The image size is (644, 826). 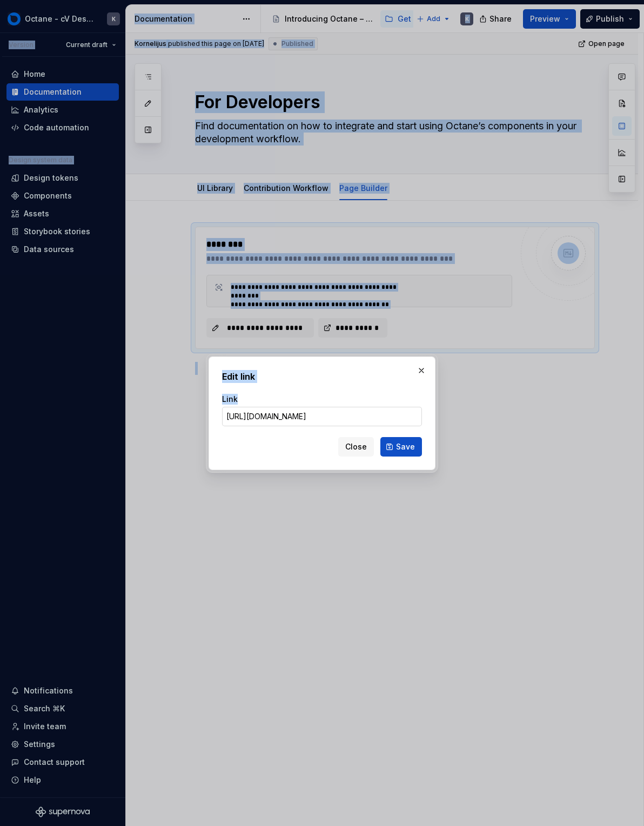 What do you see at coordinates (356, 447) in the screenshot?
I see `button: Close` at bounding box center [356, 447].